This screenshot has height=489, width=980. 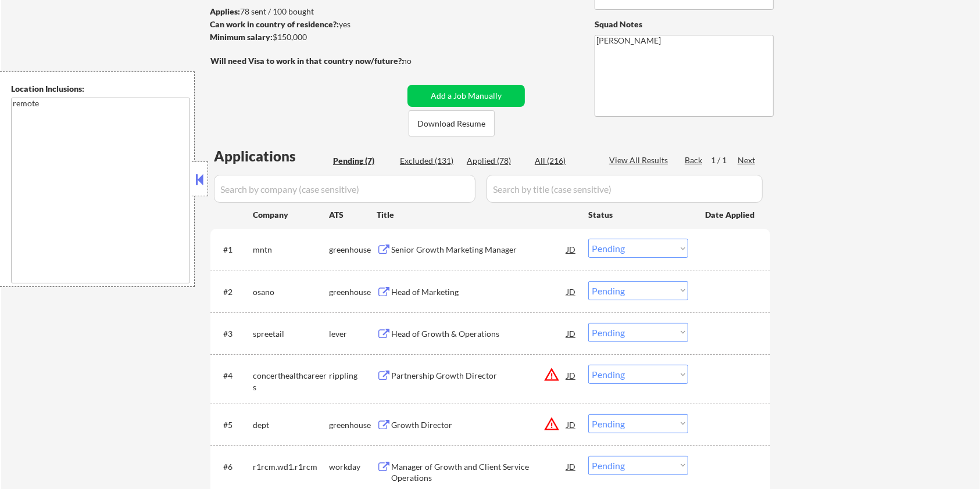 I want to click on div: 1 / 1, so click(x=724, y=161).